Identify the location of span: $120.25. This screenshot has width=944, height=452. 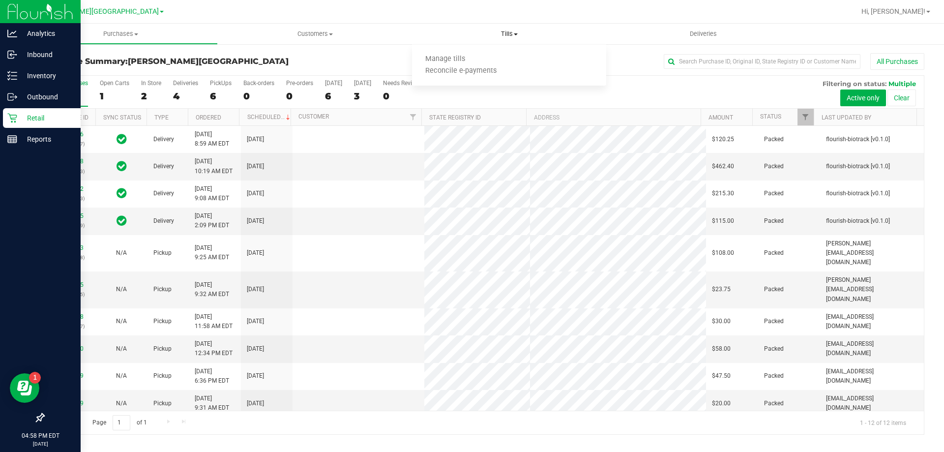
(723, 139).